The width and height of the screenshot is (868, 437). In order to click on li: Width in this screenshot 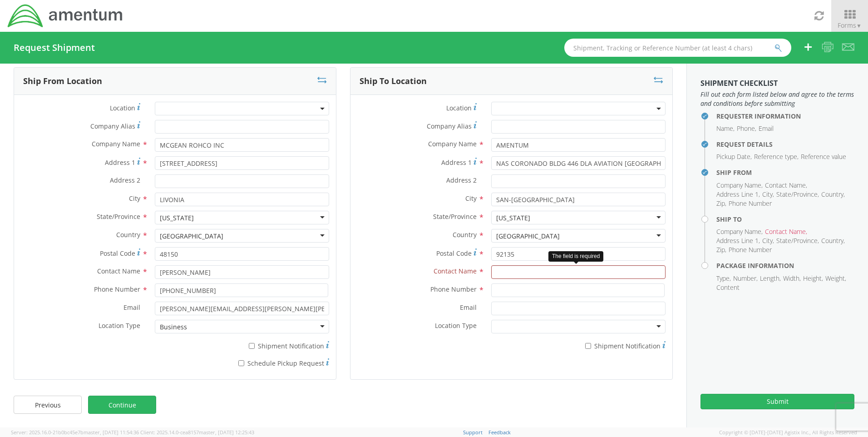, I will do `click(792, 279)`.